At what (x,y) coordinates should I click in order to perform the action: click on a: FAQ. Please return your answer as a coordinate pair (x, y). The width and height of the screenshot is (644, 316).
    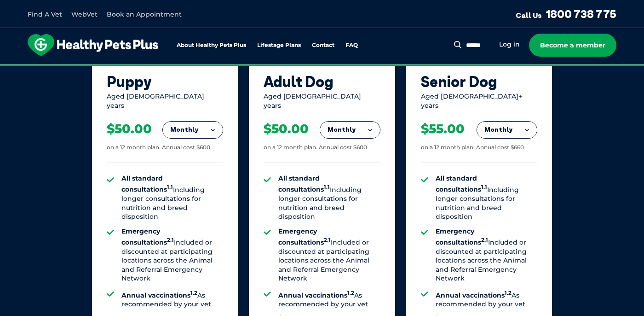
    Looking at the image, I should click on (351, 45).